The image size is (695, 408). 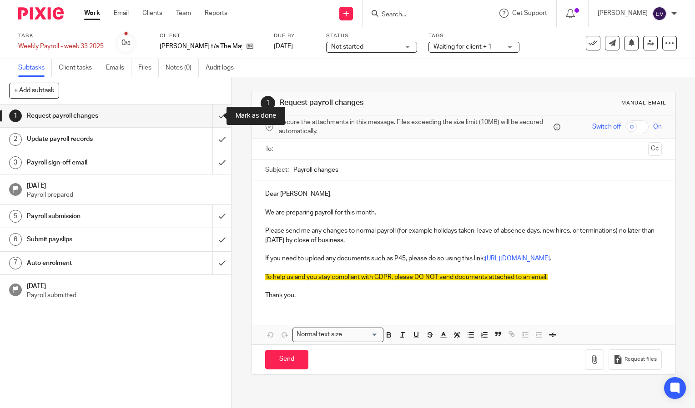 What do you see at coordinates (294, 36) in the screenshot?
I see `label: Due by` at bounding box center [294, 36].